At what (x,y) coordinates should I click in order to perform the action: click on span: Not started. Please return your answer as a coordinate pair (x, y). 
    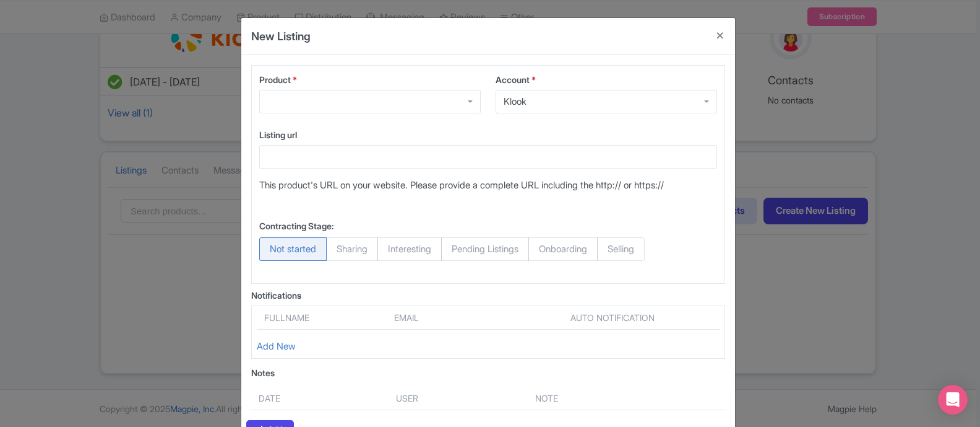
    Looking at the image, I should click on (293, 249).